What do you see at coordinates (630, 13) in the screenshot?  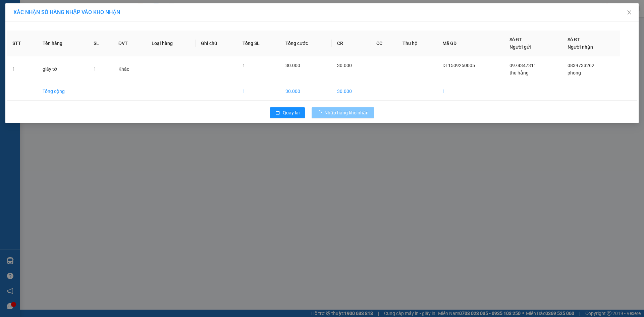 I see `button: Close` at bounding box center [630, 13].